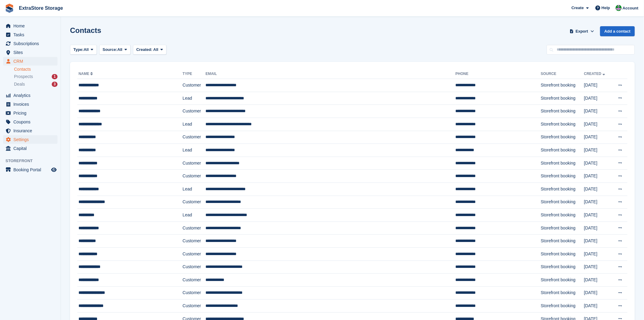 Image resolution: width=644 pixels, height=320 pixels. What do you see at coordinates (32, 95) in the screenshot?
I see `span: Analytics` at bounding box center [32, 95].